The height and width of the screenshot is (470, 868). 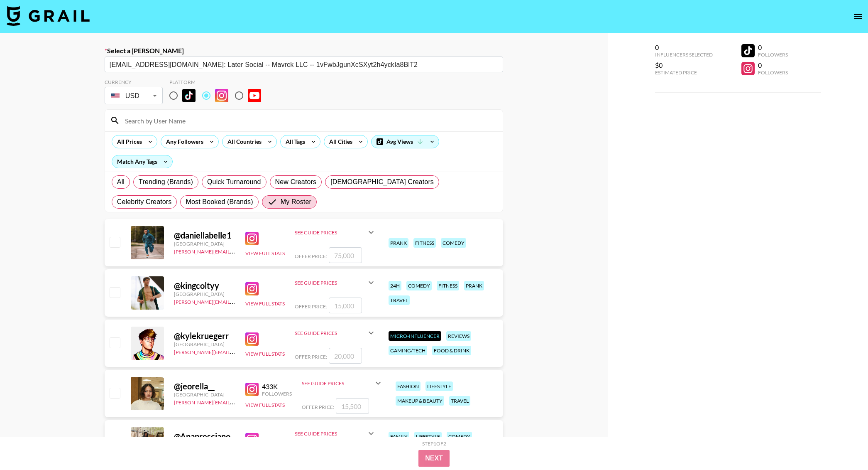 I want to click on input: 15,000, so click(x=346, y=305).